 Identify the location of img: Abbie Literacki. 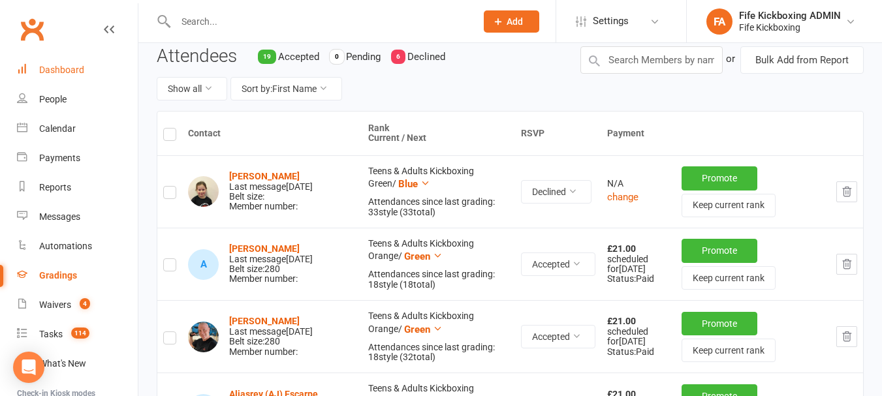
(203, 191).